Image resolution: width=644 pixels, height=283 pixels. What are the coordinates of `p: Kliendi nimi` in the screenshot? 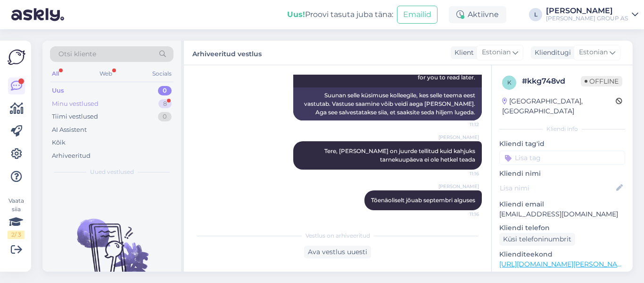 It's located at (562, 173).